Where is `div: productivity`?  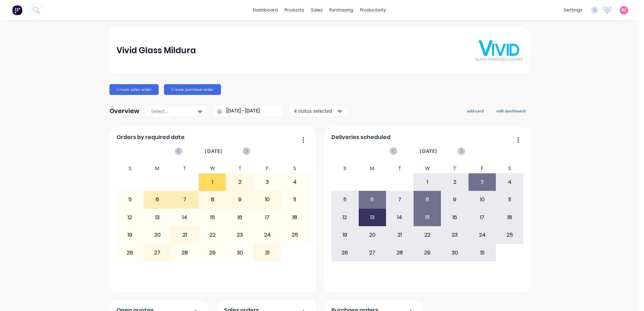 div: productivity is located at coordinates (373, 10).